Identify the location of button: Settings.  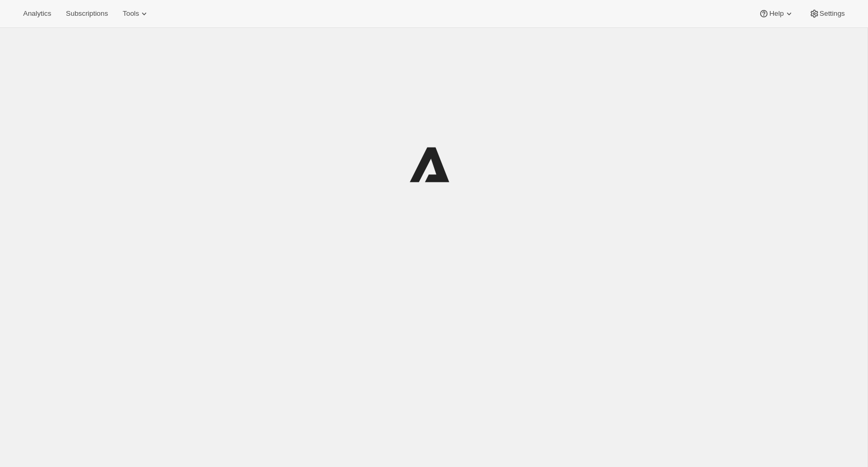
(827, 14).